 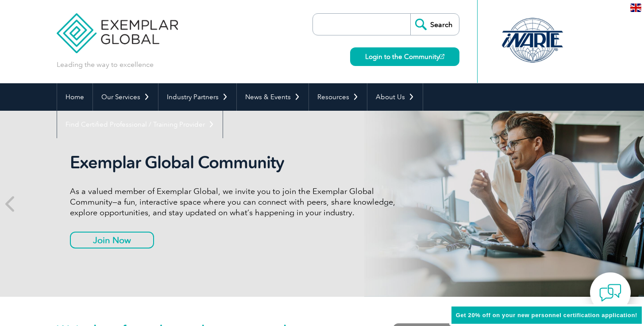 What do you see at coordinates (441, 57) in the screenshot?
I see `img: open_square.png` at bounding box center [441, 57].